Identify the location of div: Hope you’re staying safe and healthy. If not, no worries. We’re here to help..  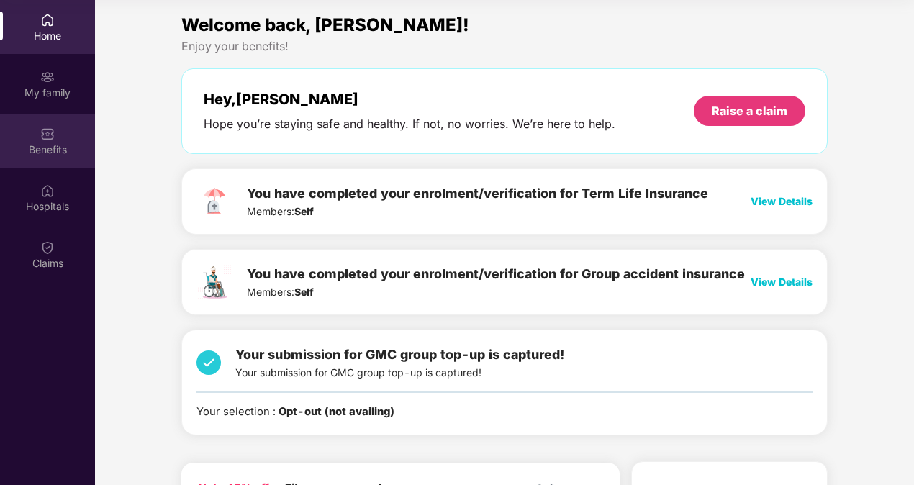
(409, 124).